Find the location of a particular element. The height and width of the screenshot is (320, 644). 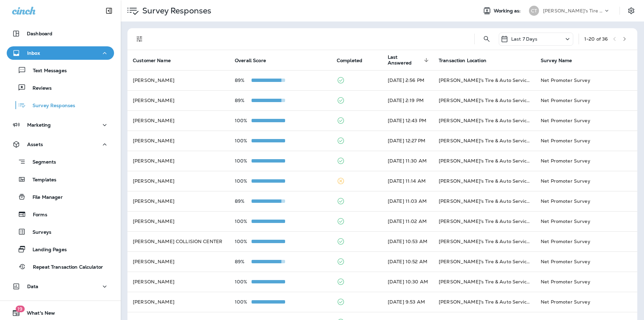

div: 1 - 20 of 36 is located at coordinates (596, 39).